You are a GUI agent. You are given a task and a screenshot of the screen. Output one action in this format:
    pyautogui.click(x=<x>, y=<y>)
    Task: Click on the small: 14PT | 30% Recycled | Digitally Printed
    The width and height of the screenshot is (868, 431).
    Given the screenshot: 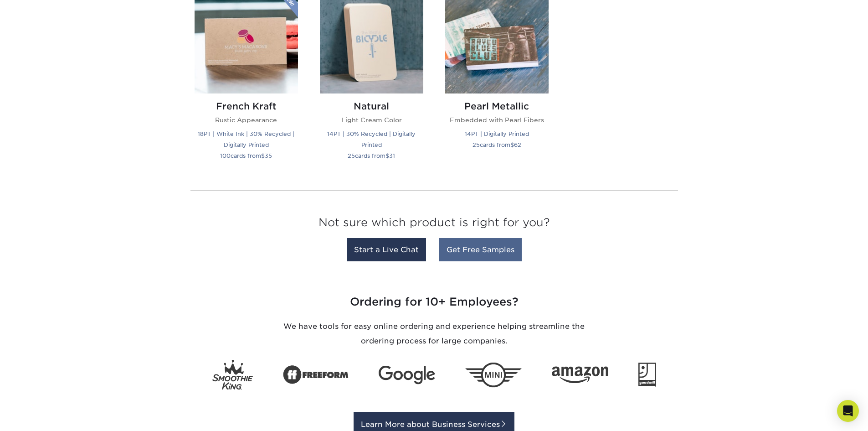 What is the action you would take?
    pyautogui.click(x=371, y=139)
    